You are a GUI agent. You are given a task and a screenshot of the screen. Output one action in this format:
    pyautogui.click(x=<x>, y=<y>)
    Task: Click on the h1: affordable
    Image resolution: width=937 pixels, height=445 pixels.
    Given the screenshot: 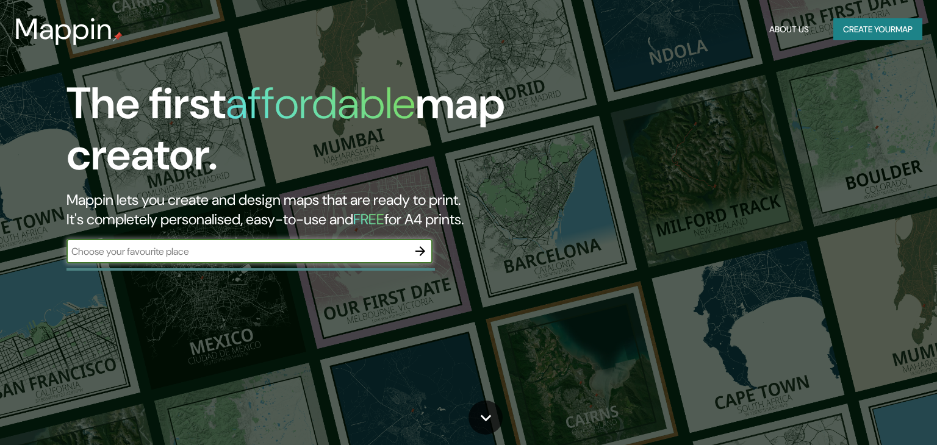 What is the action you would take?
    pyautogui.click(x=320, y=103)
    